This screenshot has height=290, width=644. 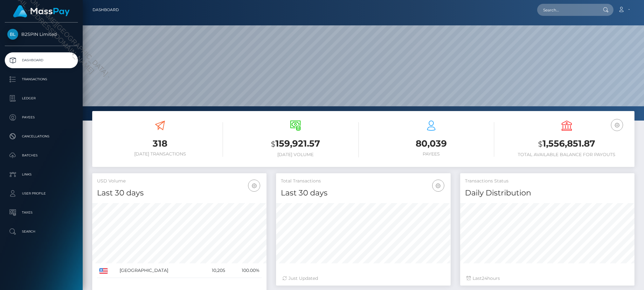 What do you see at coordinates (41, 136) in the screenshot?
I see `p: Cancellations` at bounding box center [41, 136].